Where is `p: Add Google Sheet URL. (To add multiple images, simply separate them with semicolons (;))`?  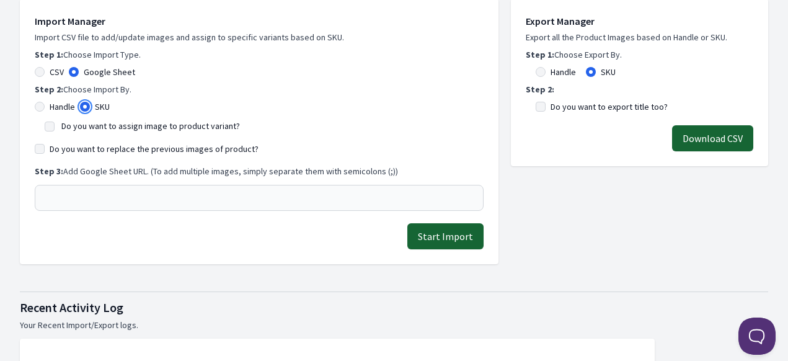 p: Add Google Sheet URL. (To add multiple images, simply separate them with semicolons (;)) is located at coordinates (259, 171).